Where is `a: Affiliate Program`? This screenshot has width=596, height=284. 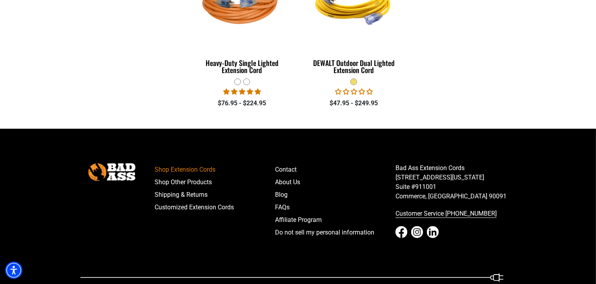 a: Affiliate Program is located at coordinates (335, 220).